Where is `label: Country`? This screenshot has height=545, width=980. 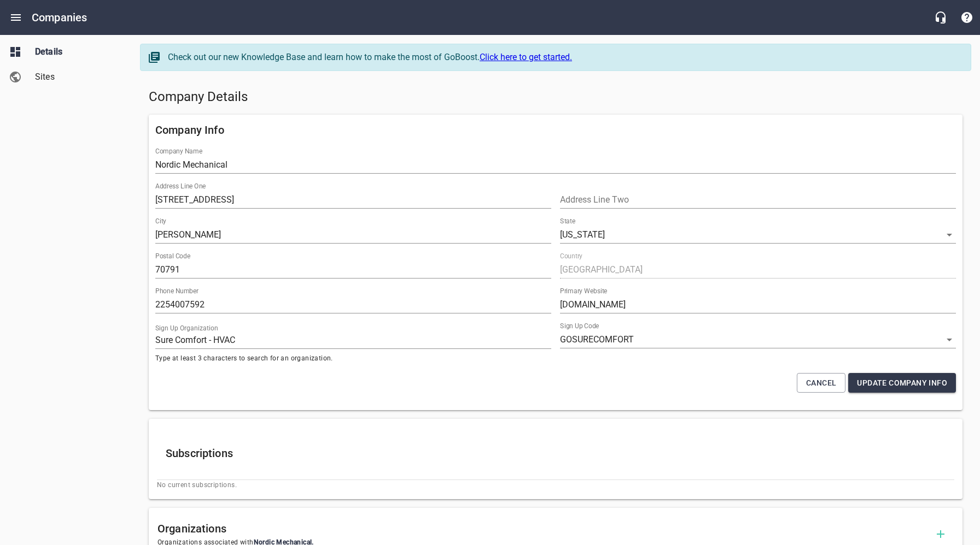
label: Country is located at coordinates (570, 256).